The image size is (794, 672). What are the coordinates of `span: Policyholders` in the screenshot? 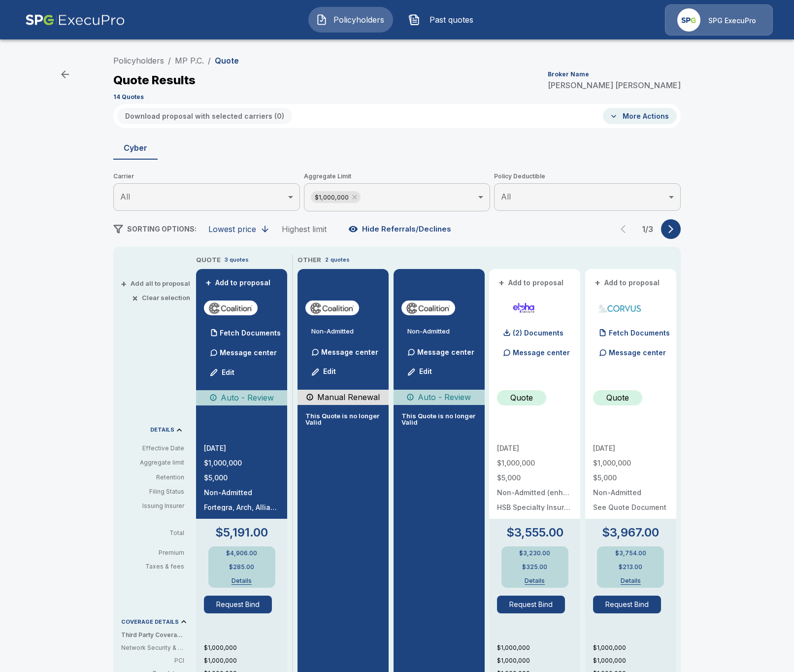 It's located at (359, 20).